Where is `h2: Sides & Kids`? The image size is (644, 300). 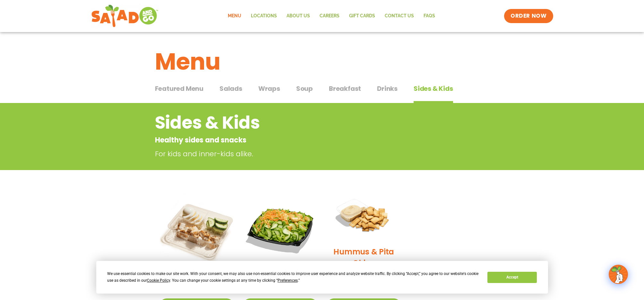
h2: Sides & Kids is located at coordinates (296, 123).